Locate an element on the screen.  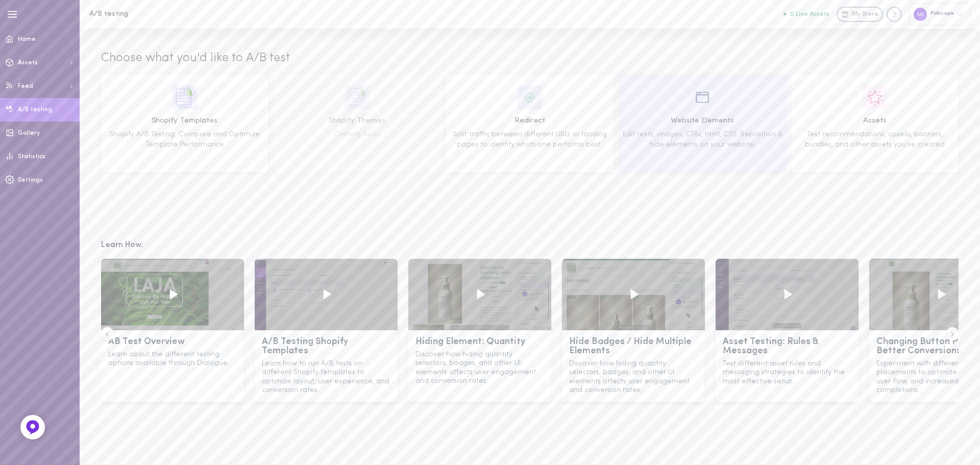
h4: Hiding Element: Quantity is located at coordinates (480, 342).